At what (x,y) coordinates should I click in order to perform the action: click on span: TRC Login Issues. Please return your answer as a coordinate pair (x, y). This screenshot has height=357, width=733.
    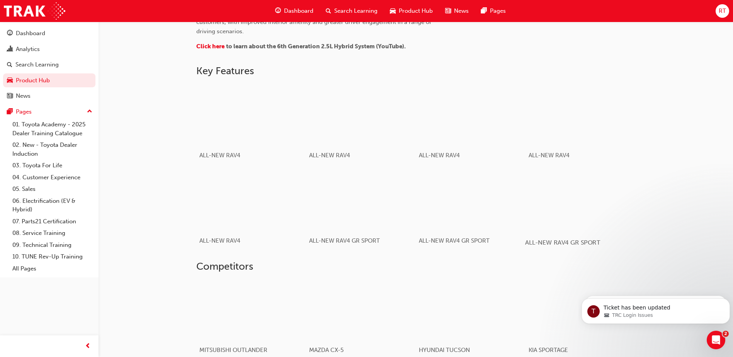
    Looking at the image, I should click on (54, 33).